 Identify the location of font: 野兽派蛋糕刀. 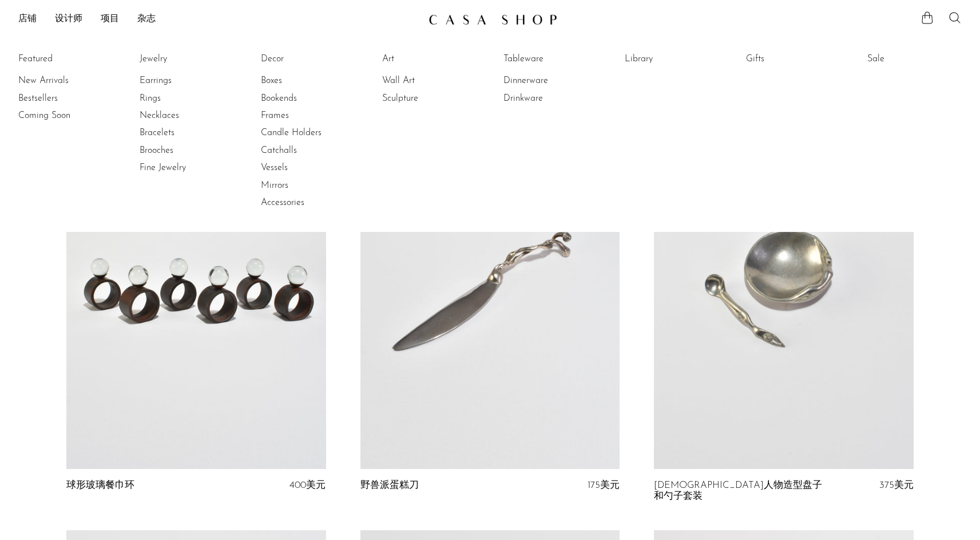
(389, 485).